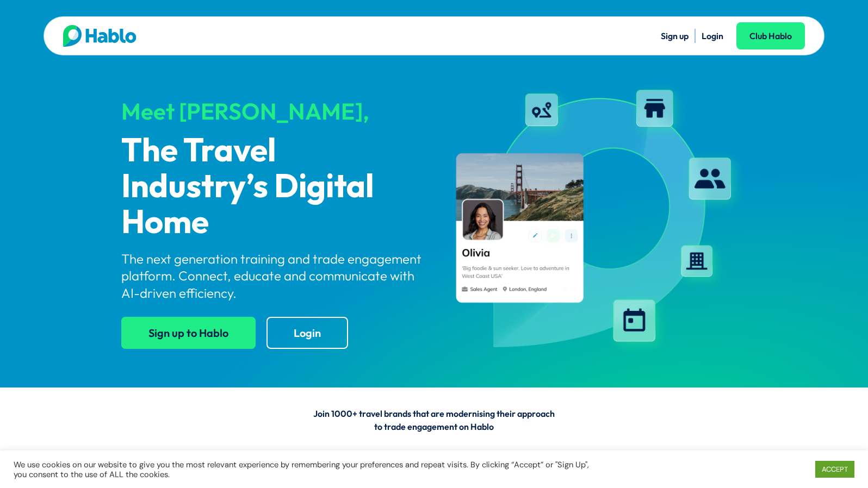  Describe the element at coordinates (595, 220) in the screenshot. I see `img: hablo-profile-image` at that location.